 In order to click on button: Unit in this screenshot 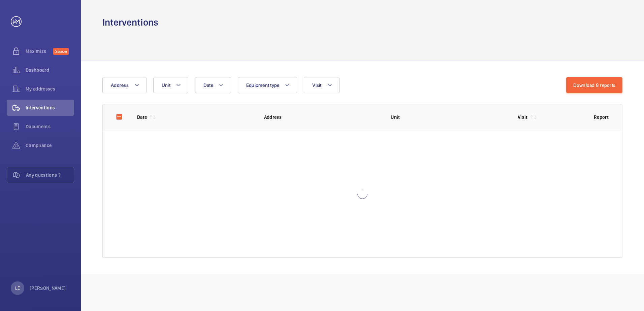, I will do `click(171, 85)`.